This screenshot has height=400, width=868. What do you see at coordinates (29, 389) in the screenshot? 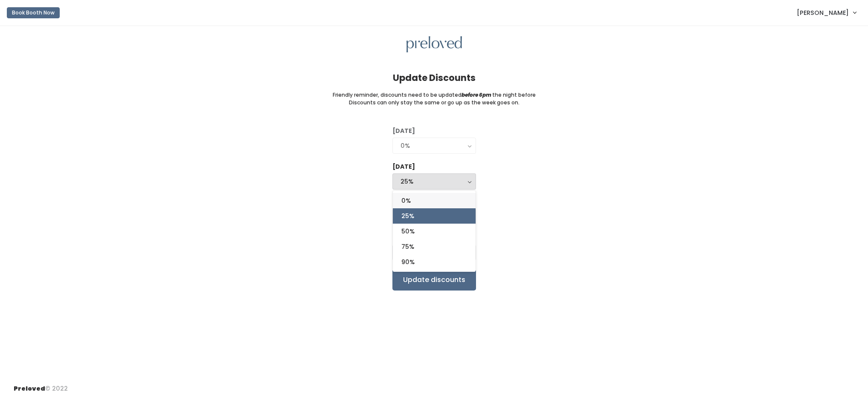
I see `span: Preloved` at bounding box center [29, 389].